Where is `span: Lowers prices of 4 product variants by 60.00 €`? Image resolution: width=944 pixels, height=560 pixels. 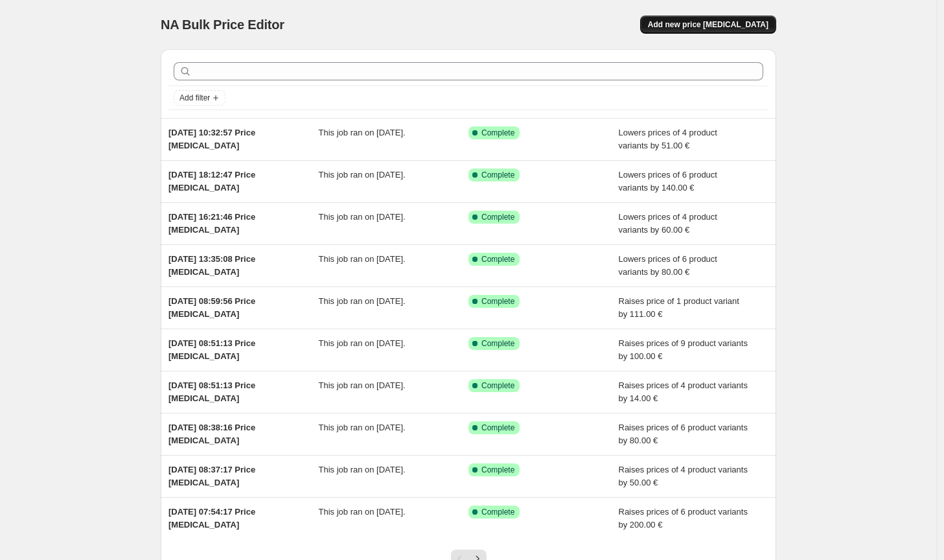 span: Lowers prices of 4 product variants by 60.00 € is located at coordinates (668, 223).